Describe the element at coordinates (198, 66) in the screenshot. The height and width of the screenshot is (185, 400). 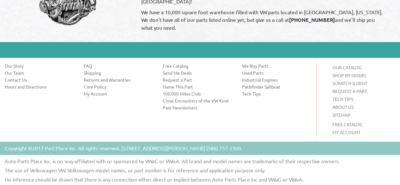
I see `a: Free Catalog` at that location.